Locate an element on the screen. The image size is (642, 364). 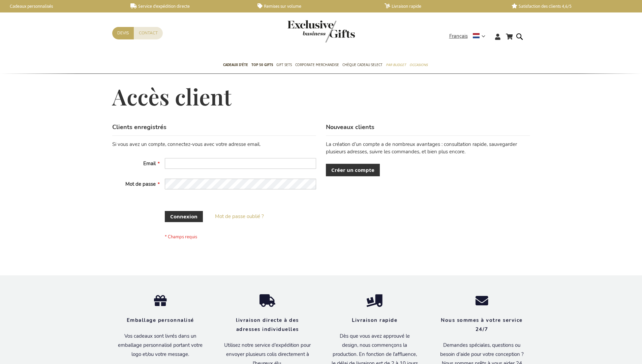
a: Par budget is located at coordinates (396, 65).